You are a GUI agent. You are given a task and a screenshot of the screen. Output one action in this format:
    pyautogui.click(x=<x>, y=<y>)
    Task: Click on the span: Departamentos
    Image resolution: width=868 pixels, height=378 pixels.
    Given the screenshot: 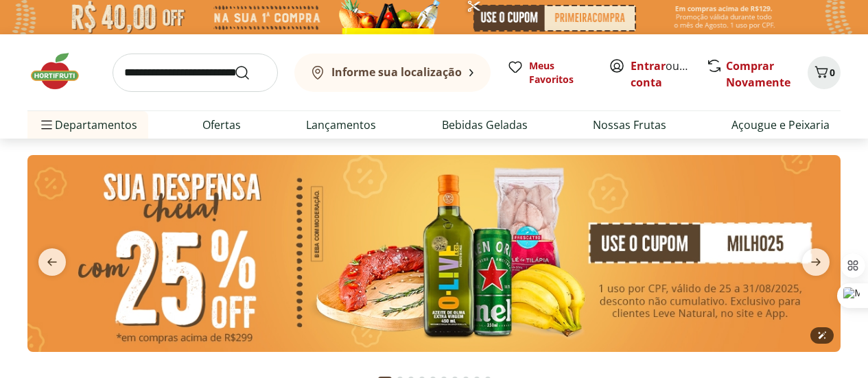 What is the action you would take?
    pyautogui.click(x=88, y=125)
    